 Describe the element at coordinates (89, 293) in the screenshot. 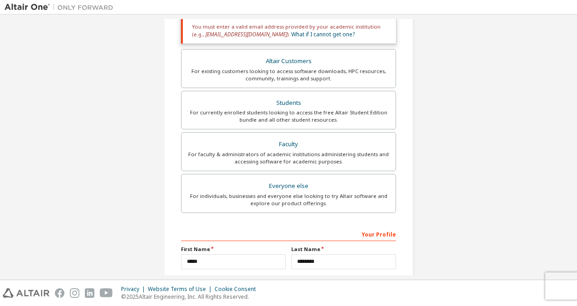

I see `img: linkedin.svg` at that location.